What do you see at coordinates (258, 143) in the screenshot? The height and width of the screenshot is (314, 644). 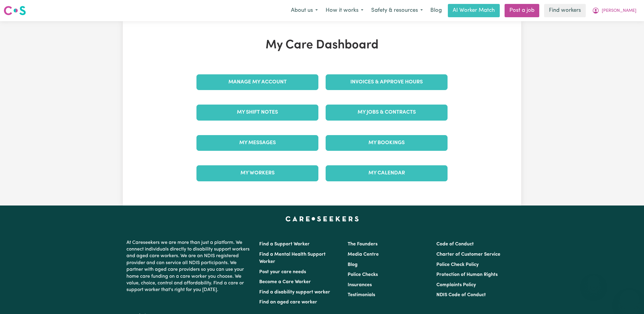 I see `a: My Messages` at bounding box center [258, 143].